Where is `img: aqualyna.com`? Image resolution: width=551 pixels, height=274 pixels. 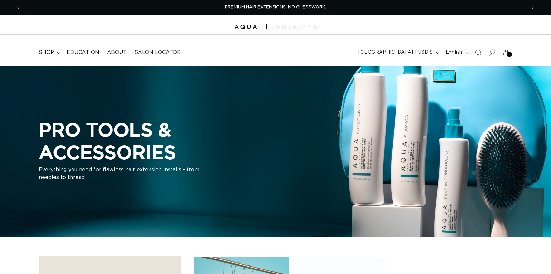
img: aqualyna.com is located at coordinates (297, 27).